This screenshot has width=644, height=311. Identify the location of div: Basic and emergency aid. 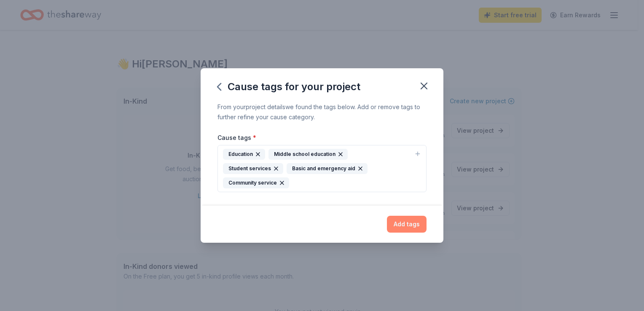
(327, 169).